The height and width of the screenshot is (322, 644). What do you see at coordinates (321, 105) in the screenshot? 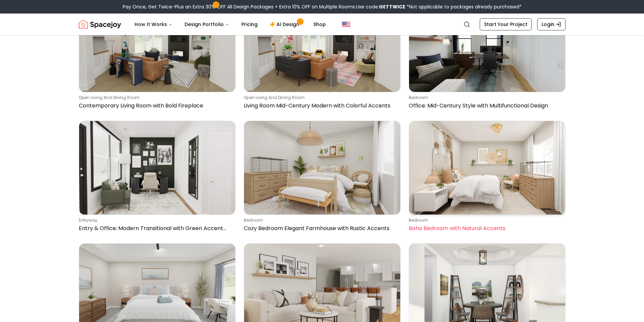
I see `p: Living Room Mid-Century Modern with Colorful Accents` at bounding box center [321, 105].